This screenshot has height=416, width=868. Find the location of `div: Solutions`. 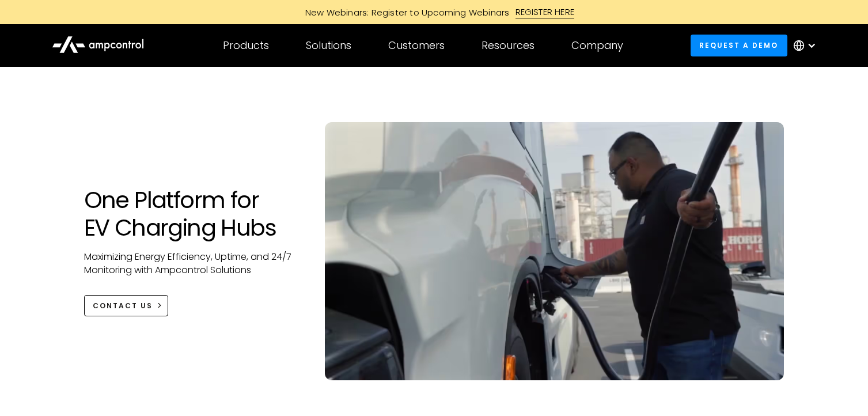

div: Solutions is located at coordinates (328, 45).